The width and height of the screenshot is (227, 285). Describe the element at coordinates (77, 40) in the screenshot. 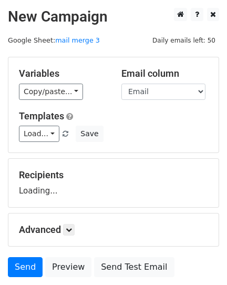

I see `a: mail merge 3` at that location.